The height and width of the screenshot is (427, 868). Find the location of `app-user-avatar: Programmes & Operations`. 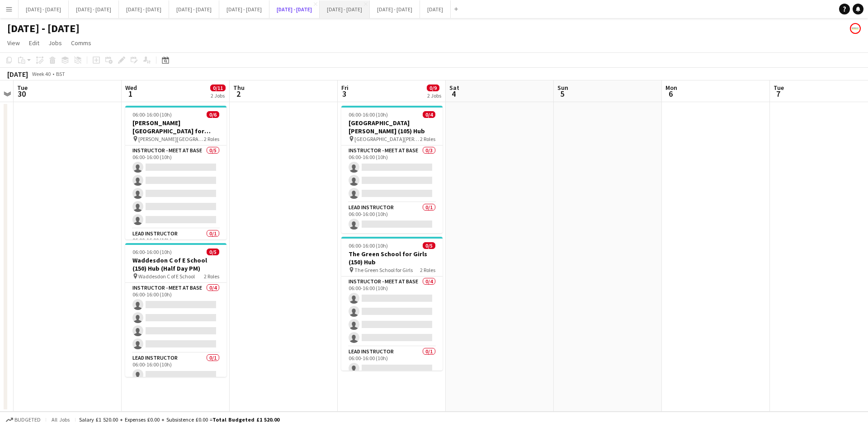

app-user-avatar: Programmes & Operations is located at coordinates (855, 28).